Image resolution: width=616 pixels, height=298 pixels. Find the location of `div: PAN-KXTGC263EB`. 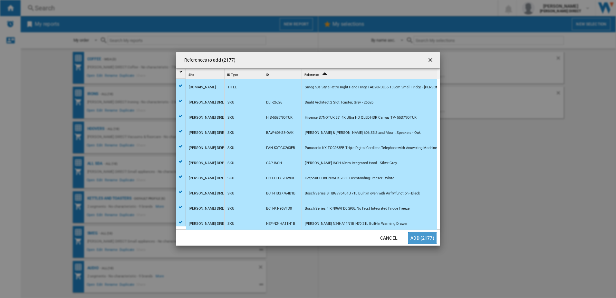

div: PAN-KXTGC263EB is located at coordinates (281, 148).